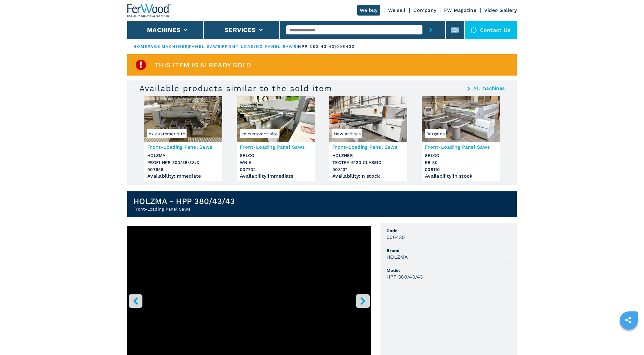  Describe the element at coordinates (369, 119) in the screenshot. I see `img: Front-Loading Panel Saws HOLZHER TECTRA 6120 CLASSIC` at that location.